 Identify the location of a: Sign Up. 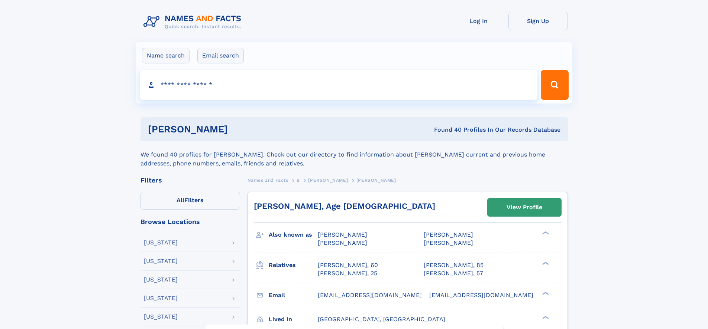
(538, 21).